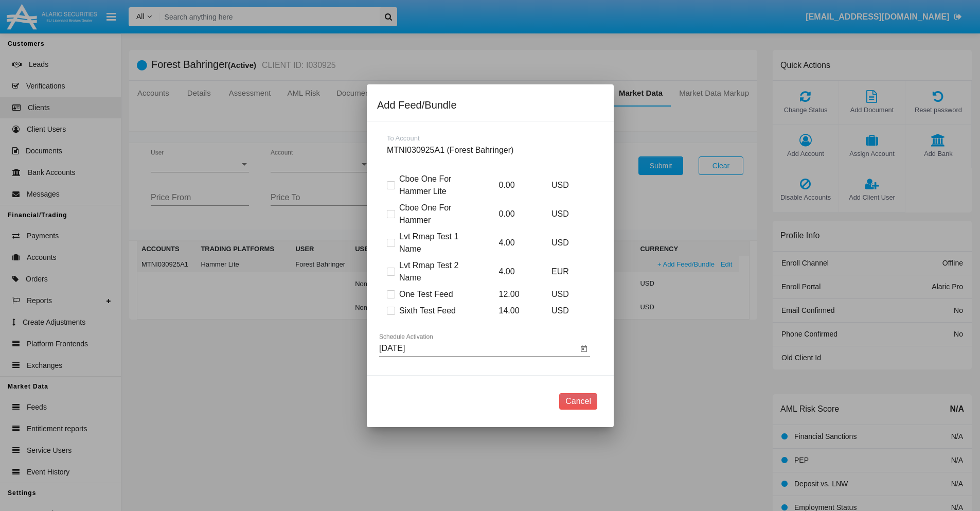  What do you see at coordinates (514, 294) in the screenshot?
I see `p: 12.00` at bounding box center [514, 294].